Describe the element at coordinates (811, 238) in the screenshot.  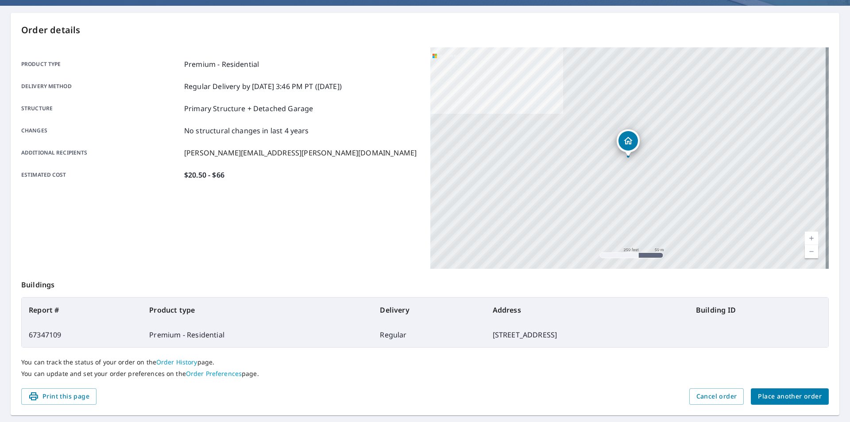
I see `a: Current Level 17, Zoom In` at that location.